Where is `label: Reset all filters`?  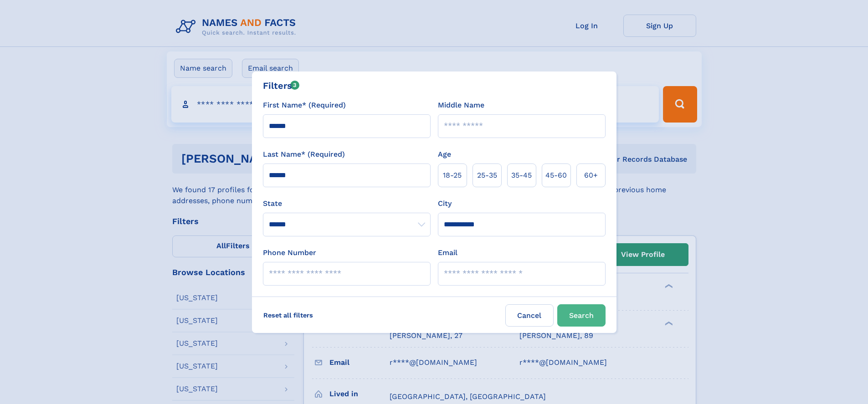 label: Reset all filters is located at coordinates (288, 315).